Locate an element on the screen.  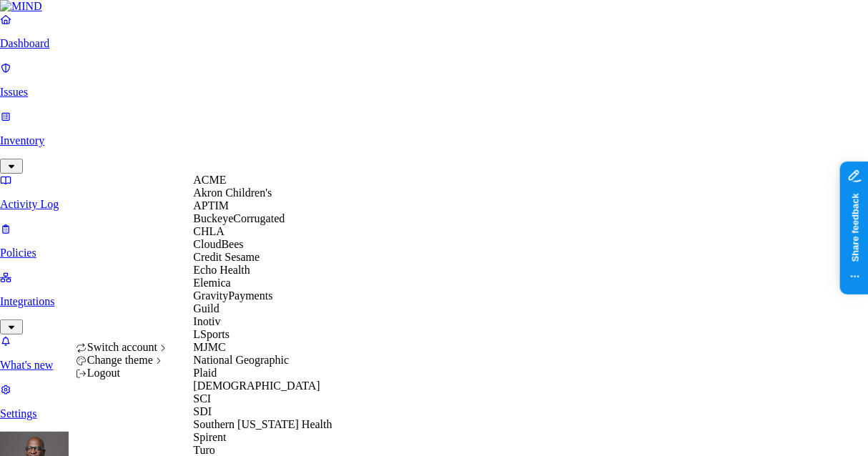
span: CloudBees is located at coordinates (218, 244).